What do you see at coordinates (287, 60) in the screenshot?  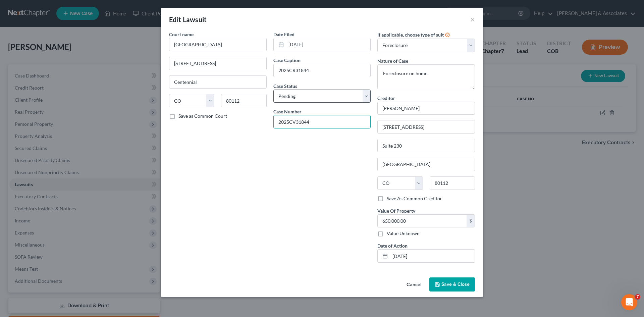 I see `label: Case Caption` at bounding box center [287, 60].